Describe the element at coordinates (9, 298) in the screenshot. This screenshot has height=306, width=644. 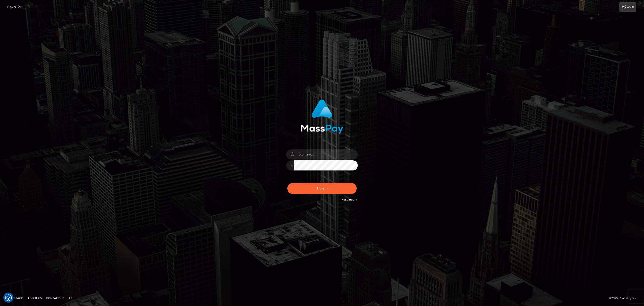
I see `button: Consent Preferences` at that location.